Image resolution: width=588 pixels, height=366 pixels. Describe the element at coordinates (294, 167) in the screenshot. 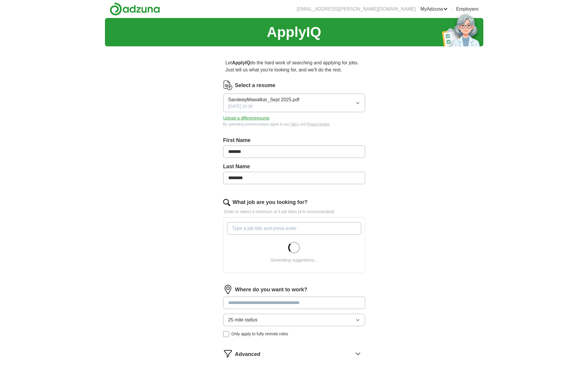

I see `label: Last Name` at that location.